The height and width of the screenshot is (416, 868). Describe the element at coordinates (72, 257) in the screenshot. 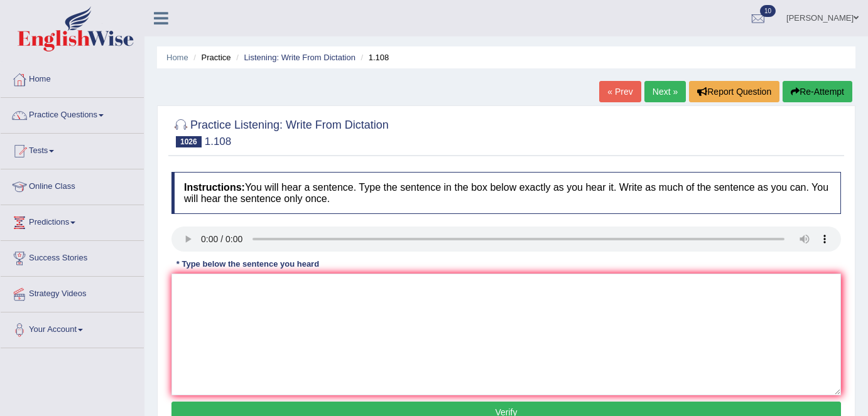

I see `a: Success Stories` at that location.